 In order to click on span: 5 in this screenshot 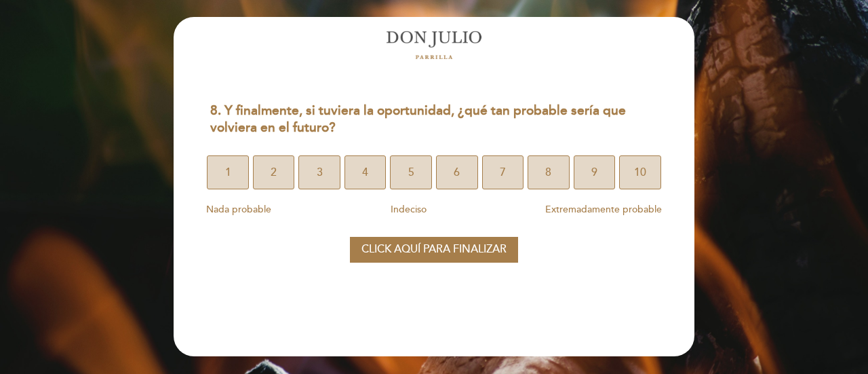, I will do `click(411, 172)`.